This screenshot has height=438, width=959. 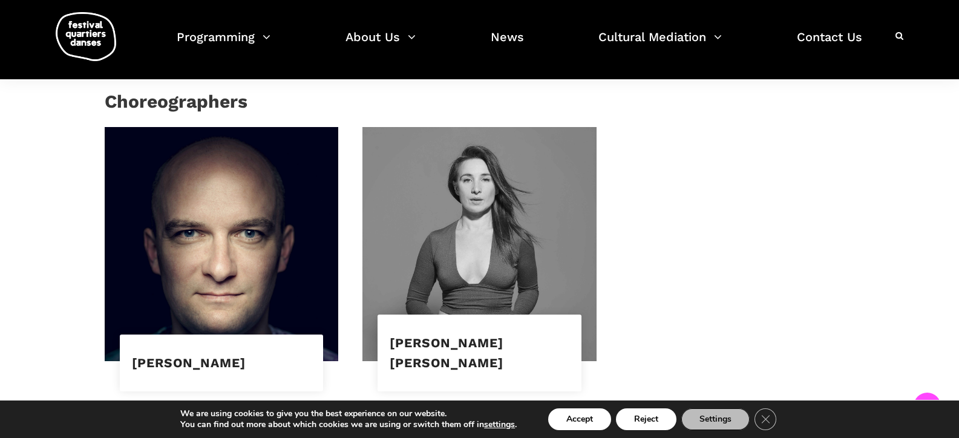 What do you see at coordinates (499, 425) in the screenshot?
I see `button: settings` at bounding box center [499, 425].